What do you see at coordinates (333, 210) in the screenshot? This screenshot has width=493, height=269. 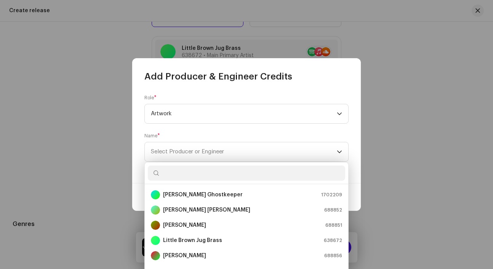 I see `span: 688852` at bounding box center [333, 210].